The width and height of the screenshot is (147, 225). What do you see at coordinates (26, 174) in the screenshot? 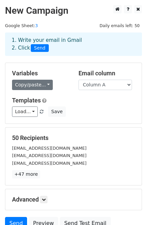
I see `a: +47 more` at bounding box center [26, 174].